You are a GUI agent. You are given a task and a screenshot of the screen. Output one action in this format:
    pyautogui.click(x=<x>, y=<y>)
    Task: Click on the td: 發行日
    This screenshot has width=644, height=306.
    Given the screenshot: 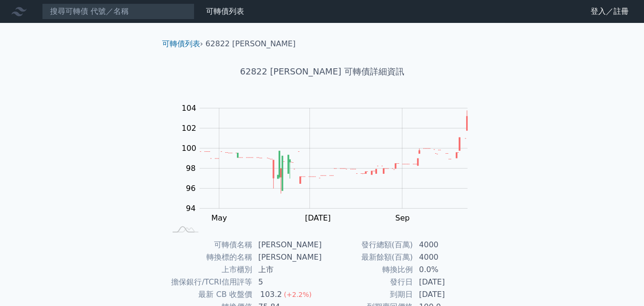 What is the action you would take?
    pyautogui.click(x=368, y=282)
    